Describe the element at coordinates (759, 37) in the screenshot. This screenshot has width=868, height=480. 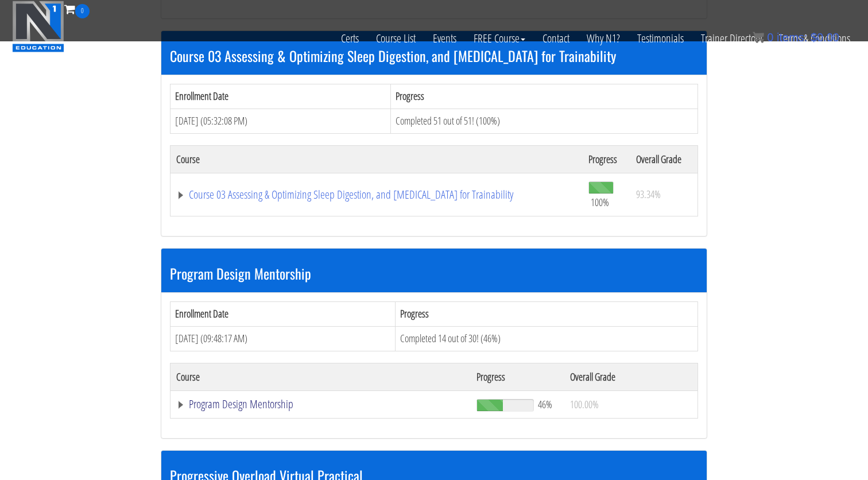
I see `img: icon11.png` at that location.